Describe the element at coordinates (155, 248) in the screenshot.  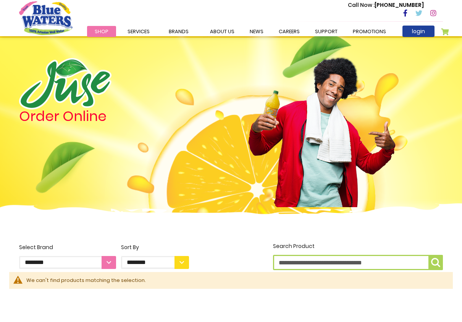
I see `div: Sort By` at that location.